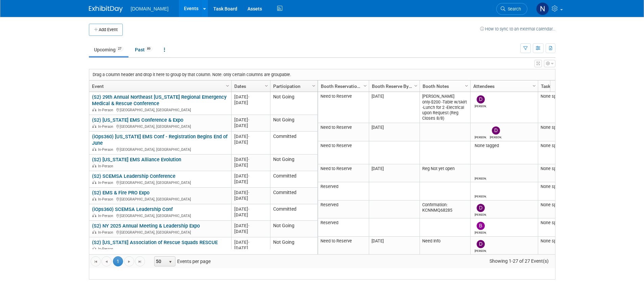 The image size is (644, 308). What do you see at coordinates (293, 86) in the screenshot?
I see `a: Participation` at bounding box center [293, 86].